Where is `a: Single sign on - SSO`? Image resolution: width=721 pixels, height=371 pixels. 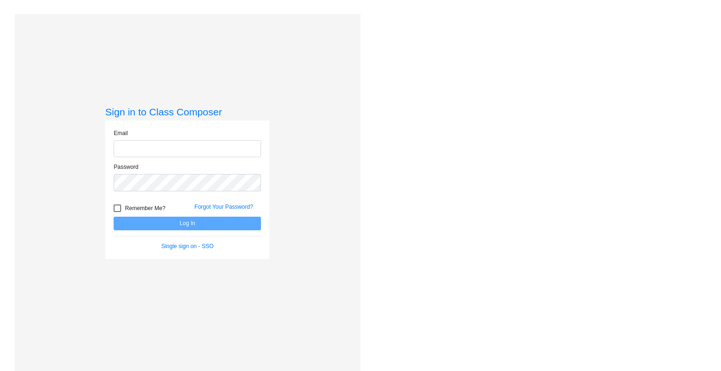
a: Single sign on - SSO is located at coordinates (187, 247).